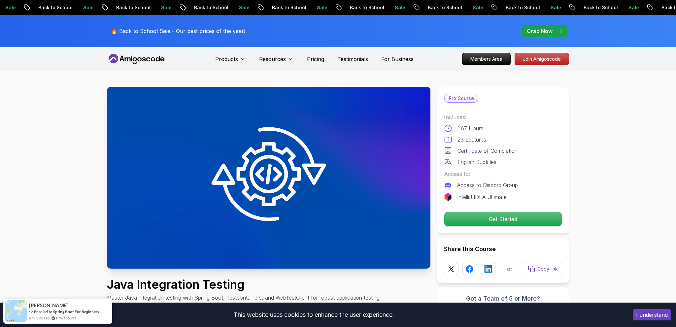  I want to click on button: Resources, so click(276, 62).